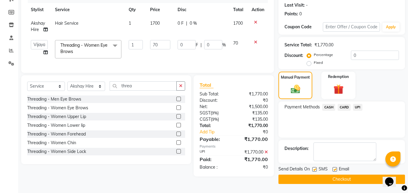  Describe the element at coordinates (214, 107) in the screenshot. I see `div: Net:` at that location.